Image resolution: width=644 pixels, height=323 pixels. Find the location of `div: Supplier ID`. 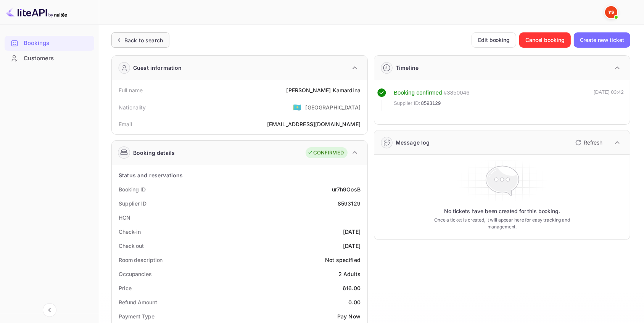

div: Supplier ID is located at coordinates (132, 203).